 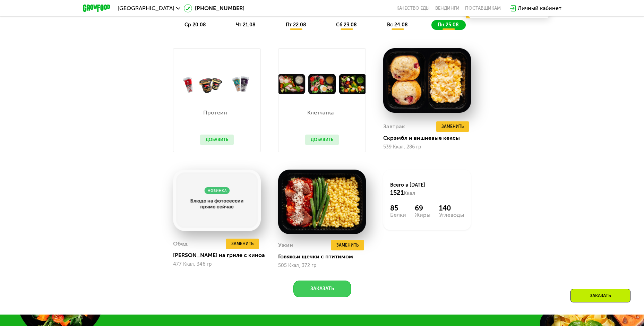 What do you see at coordinates (322, 289) in the screenshot?
I see `button: Заказать` at bounding box center [322, 289].